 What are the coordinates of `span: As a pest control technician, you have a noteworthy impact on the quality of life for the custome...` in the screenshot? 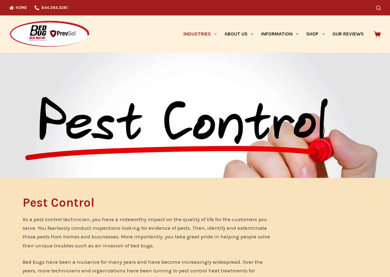 It's located at (146, 232).